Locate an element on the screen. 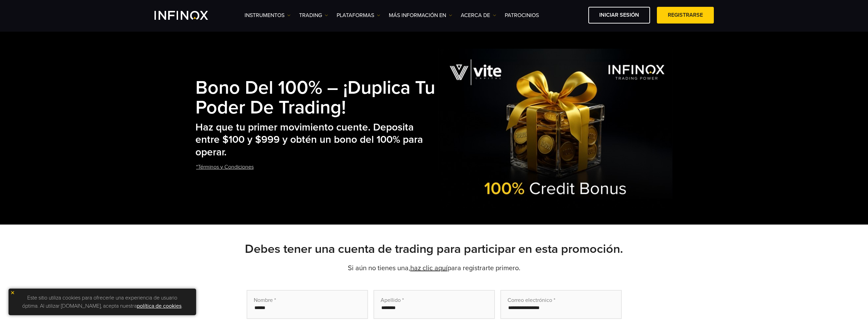 This screenshot has width=868, height=322. strong: Debes tener una cuenta de trading para participar en esta promoción. is located at coordinates (434, 249).